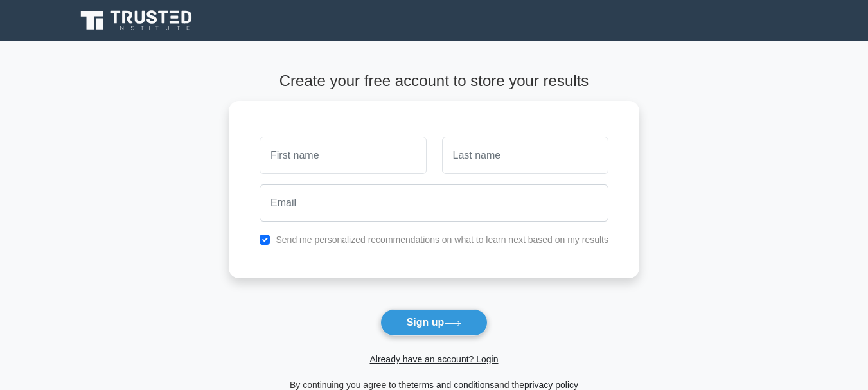  What do you see at coordinates (434, 203) in the screenshot?
I see `input: Email` at bounding box center [434, 203].